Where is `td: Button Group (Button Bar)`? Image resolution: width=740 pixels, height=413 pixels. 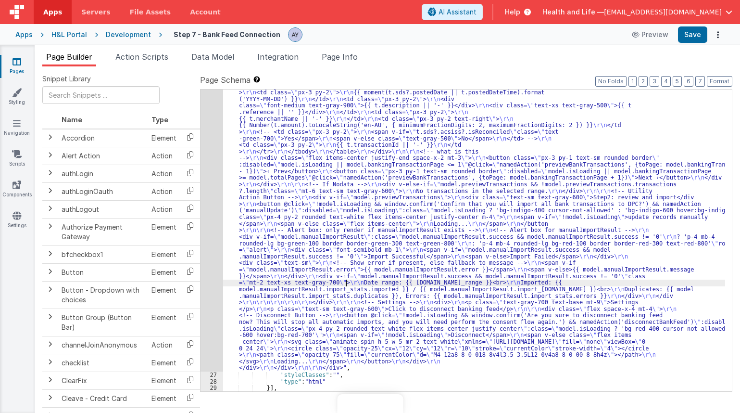
td: Button Group (Button Bar) is located at coordinates (102, 322).